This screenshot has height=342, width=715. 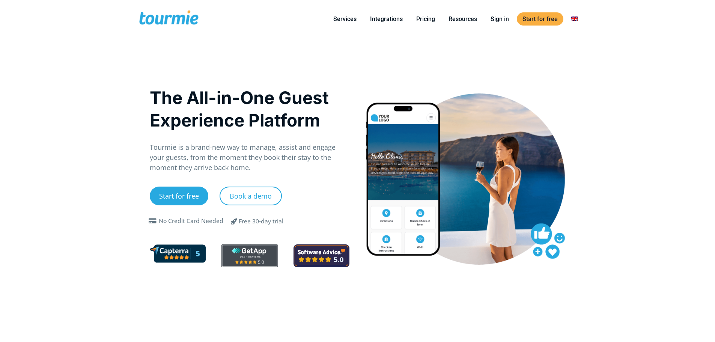 What do you see at coordinates (250, 157) in the screenshot?
I see `p: Tourmie is a brand-new way to manage, assist and engage your guests, from the moment they book th...` at bounding box center [250, 157].